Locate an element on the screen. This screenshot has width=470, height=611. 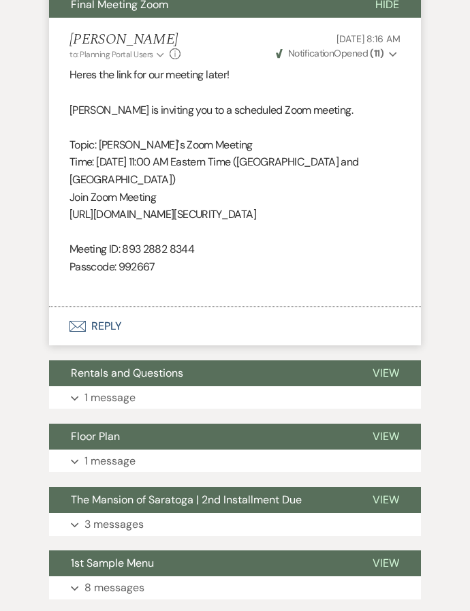
button: 8 messages is located at coordinates (235, 587).